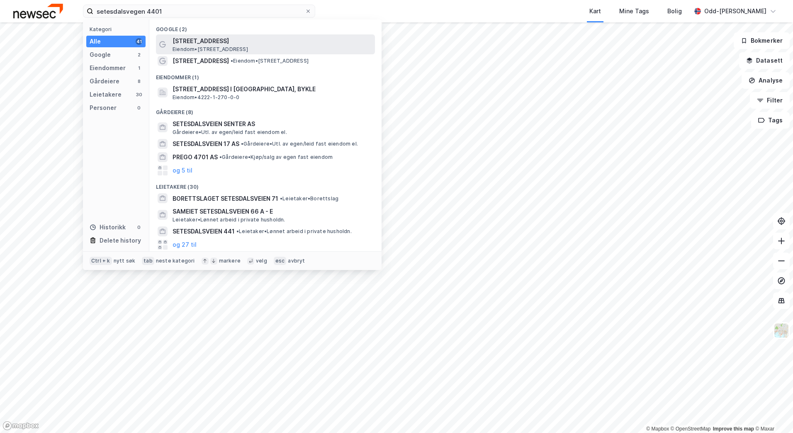 The width and height of the screenshot is (793, 433). What do you see at coordinates (734, 429) in the screenshot?
I see `a: Improve this map` at bounding box center [734, 429].